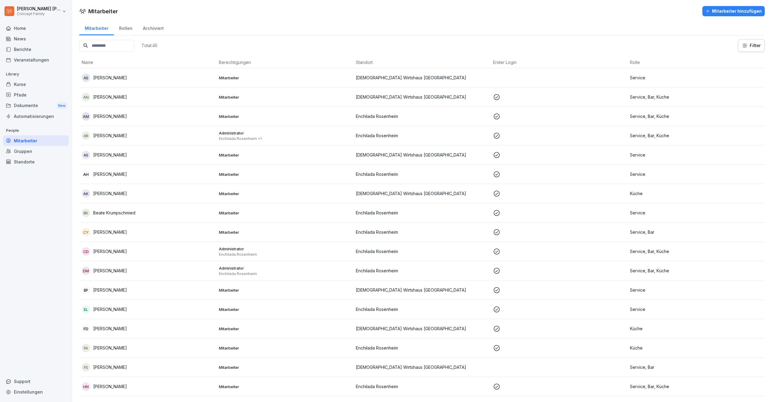 This screenshot has height=402, width=772. I want to click on div: eP, so click(86, 290).